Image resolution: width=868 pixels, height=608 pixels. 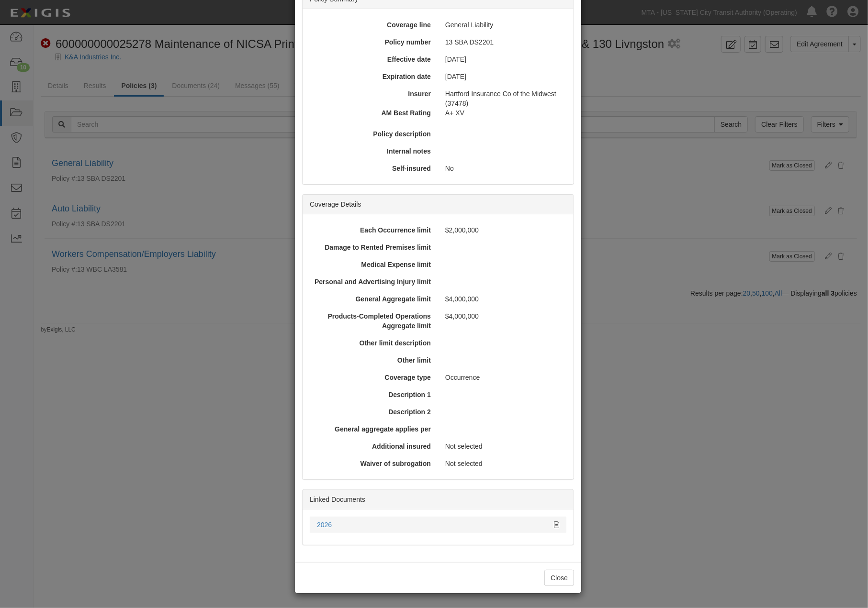 What do you see at coordinates (372, 377) in the screenshot?
I see `div: Coverage type` at bounding box center [372, 377].